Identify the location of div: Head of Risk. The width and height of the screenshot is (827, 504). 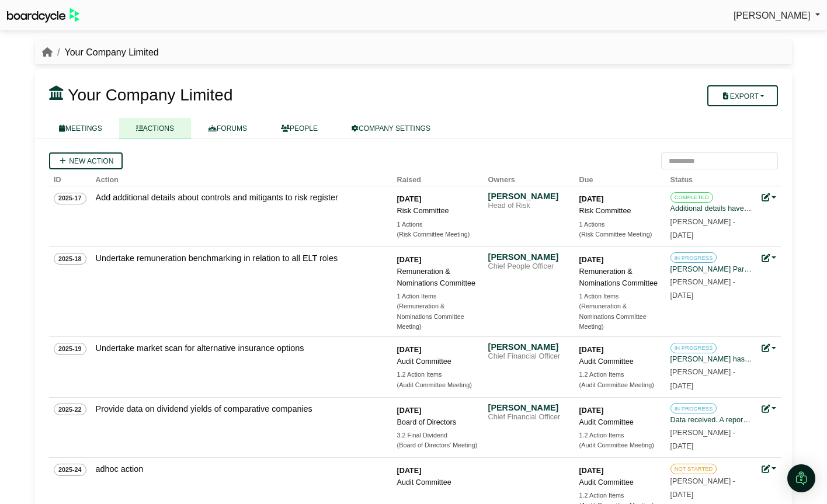
(529, 206).